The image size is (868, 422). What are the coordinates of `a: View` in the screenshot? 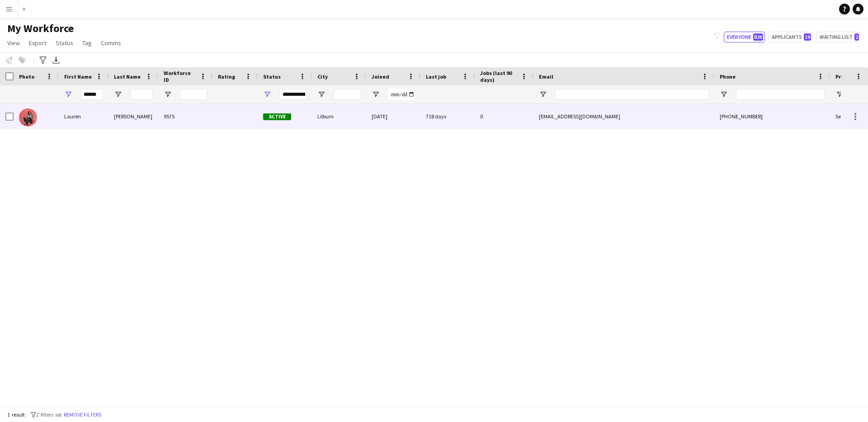 It's located at (13, 43).